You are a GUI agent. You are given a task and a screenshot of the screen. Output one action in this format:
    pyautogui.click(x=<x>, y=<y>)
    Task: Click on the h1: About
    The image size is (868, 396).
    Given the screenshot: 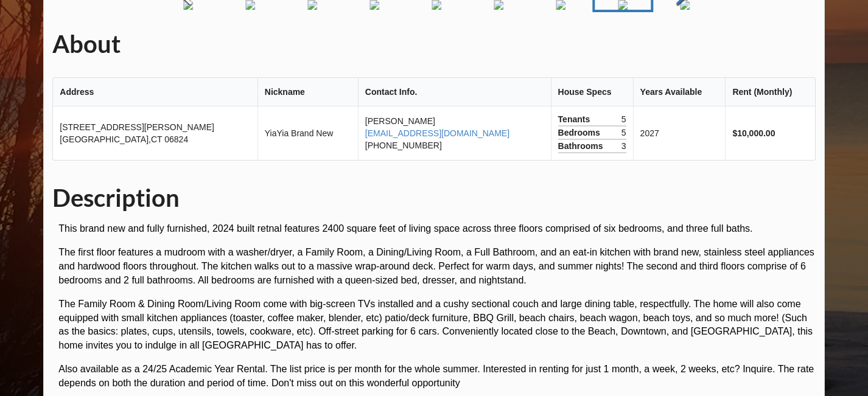 What is the action you would take?
    pyautogui.click(x=433, y=47)
    